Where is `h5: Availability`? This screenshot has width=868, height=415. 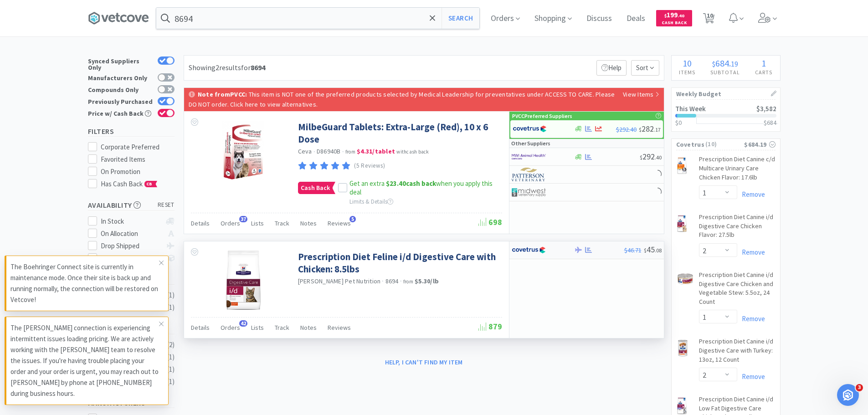
h5: Availability is located at coordinates (131, 205).